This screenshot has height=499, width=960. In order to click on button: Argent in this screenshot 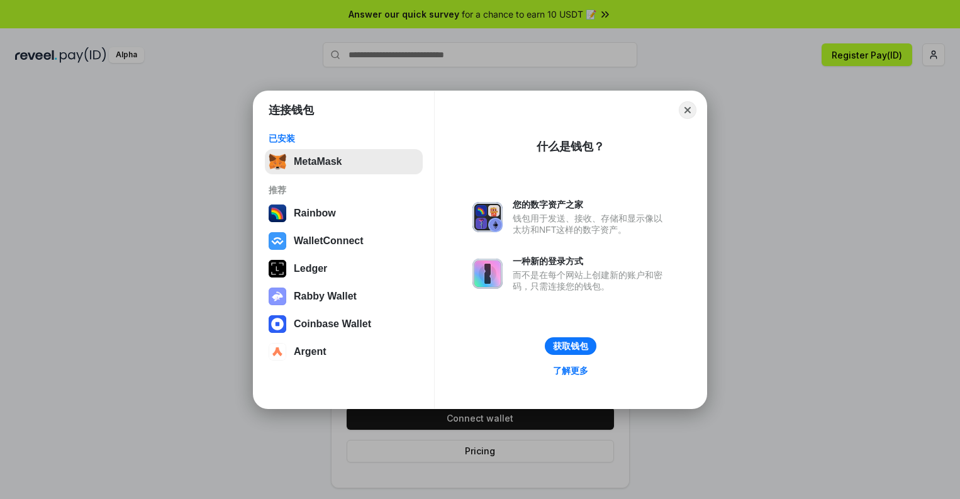, I will do `click(344, 352)`.